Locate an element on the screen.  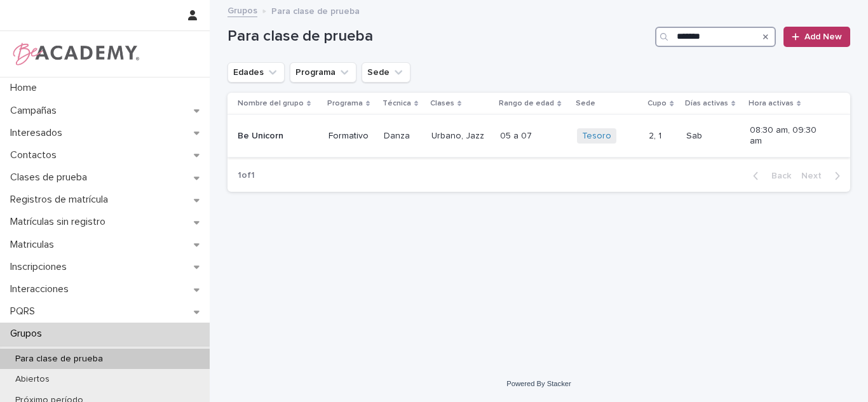
p: Registros de matrícula is located at coordinates (62, 200).